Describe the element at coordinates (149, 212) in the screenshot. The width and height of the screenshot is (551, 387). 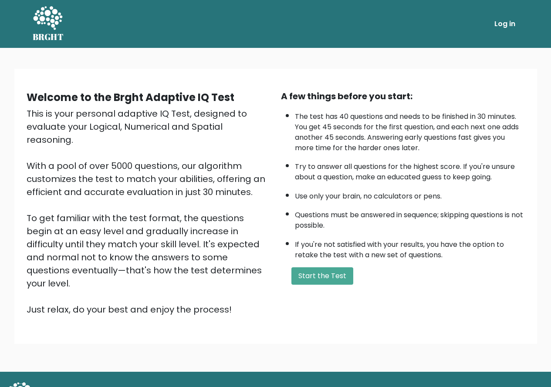
I see `div: This is your personal adaptive IQ Test, designed to evaluate your Logical, Numerical and Spatial ...` at that location.